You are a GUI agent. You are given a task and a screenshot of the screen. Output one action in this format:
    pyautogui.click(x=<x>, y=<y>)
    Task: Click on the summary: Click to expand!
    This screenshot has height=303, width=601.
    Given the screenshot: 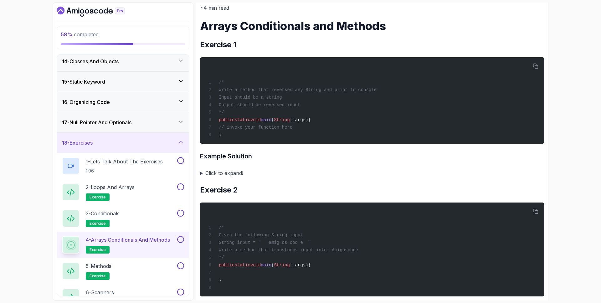 What is the action you would take?
    pyautogui.click(x=372, y=173)
    